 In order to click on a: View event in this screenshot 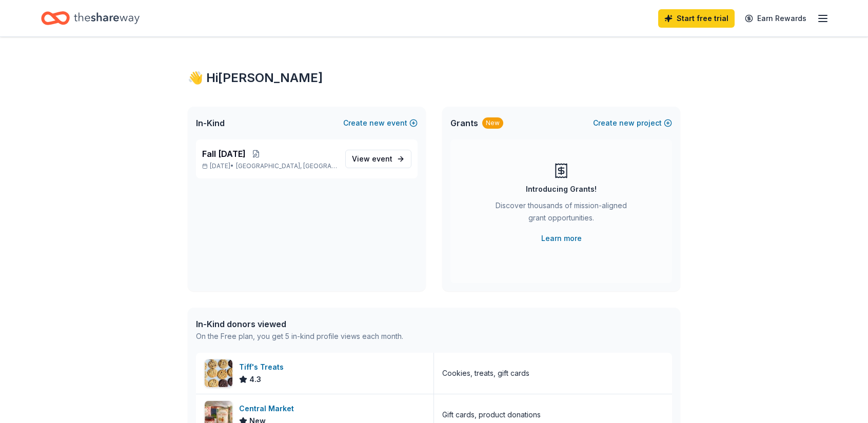, I will do `click(378, 159)`.